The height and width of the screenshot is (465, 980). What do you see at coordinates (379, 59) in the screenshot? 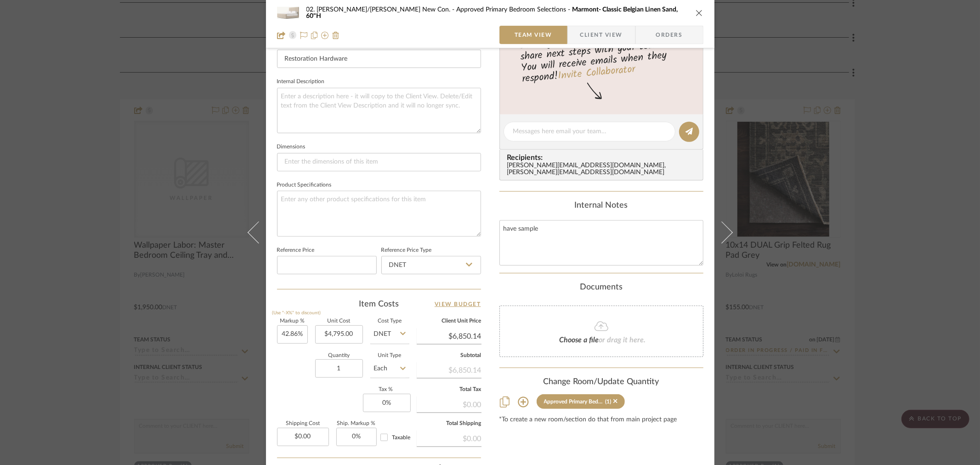
I see `input: Enter Brand` at bounding box center [379, 59].